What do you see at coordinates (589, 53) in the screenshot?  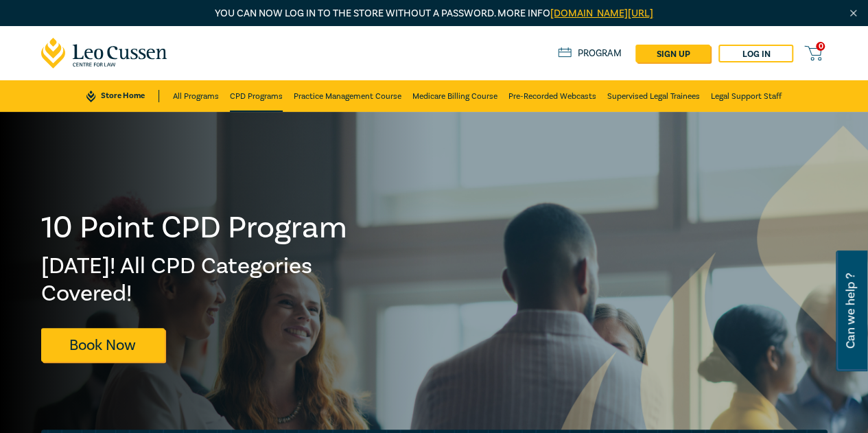 I see `a: Program` at bounding box center [589, 53].